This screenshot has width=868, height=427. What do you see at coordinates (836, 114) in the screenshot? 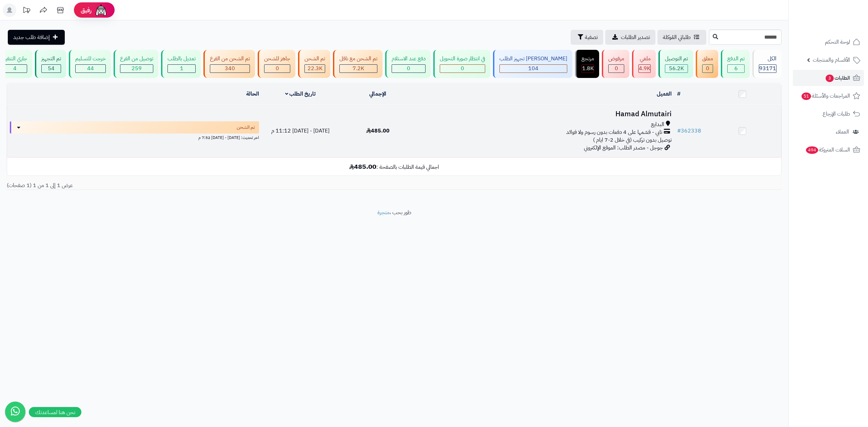
I see `span: طلبات الإرجاع` at bounding box center [836, 114].